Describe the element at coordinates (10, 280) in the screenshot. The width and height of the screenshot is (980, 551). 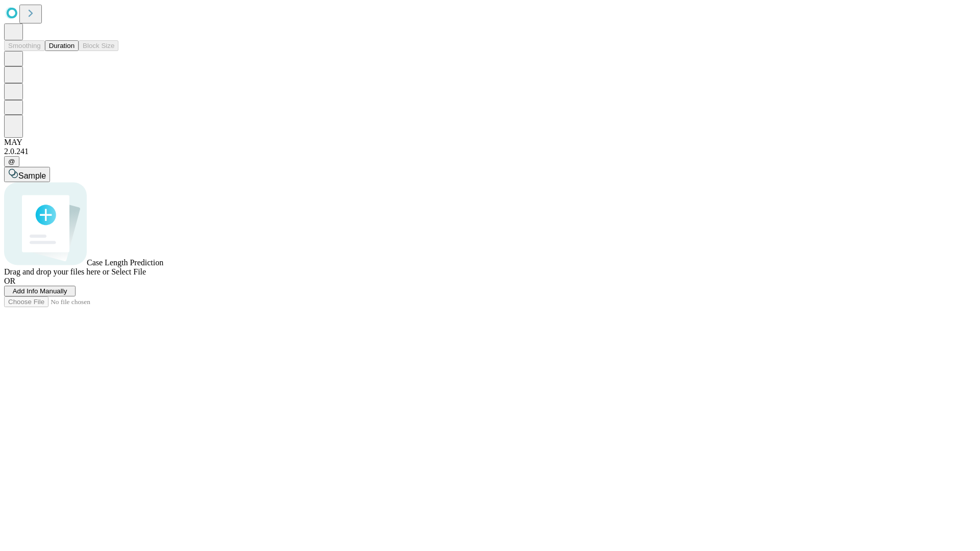
I see `span: OR` at that location.